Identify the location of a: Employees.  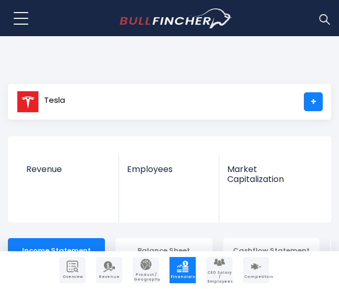
(169, 171).